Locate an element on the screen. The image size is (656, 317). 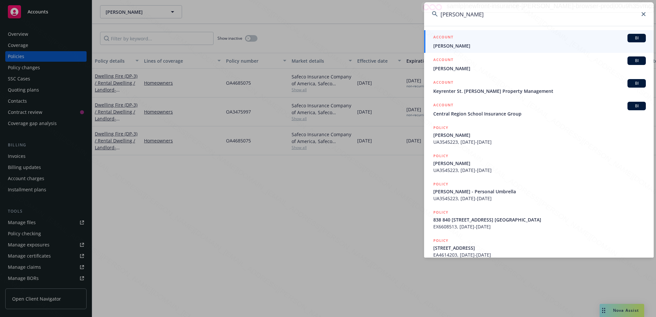
span: Central Region School Insurance Group is located at coordinates (540, 113).